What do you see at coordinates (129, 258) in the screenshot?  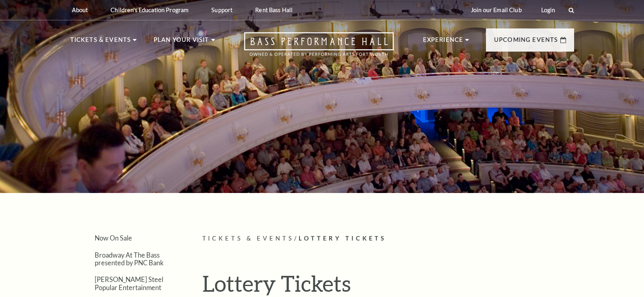 I see `a: Broadway At The Bass presented by PNC Bank` at bounding box center [129, 258].